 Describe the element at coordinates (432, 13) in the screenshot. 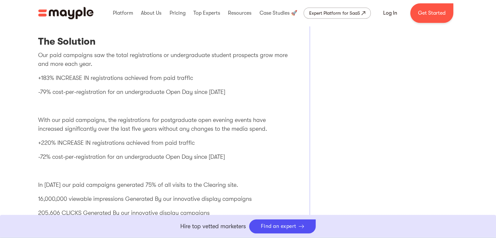

I see `a: Get Started` at that location.